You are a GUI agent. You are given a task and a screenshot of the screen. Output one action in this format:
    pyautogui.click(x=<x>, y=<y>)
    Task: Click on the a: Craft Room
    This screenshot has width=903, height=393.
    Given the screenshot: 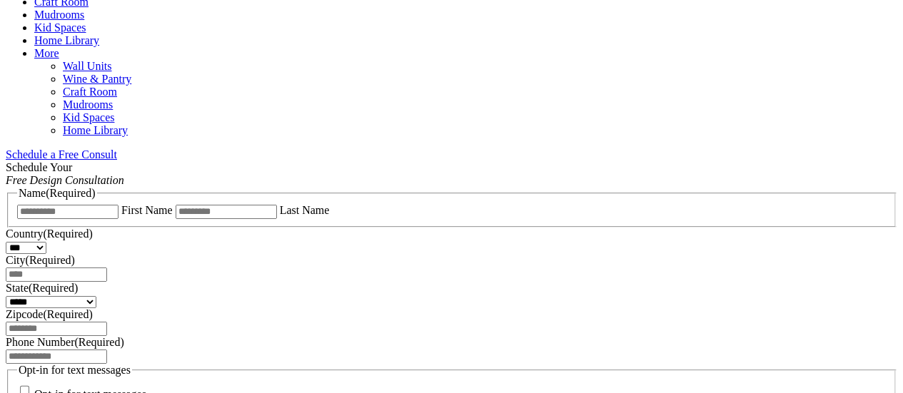 What is the action you would take?
    pyautogui.click(x=90, y=91)
    